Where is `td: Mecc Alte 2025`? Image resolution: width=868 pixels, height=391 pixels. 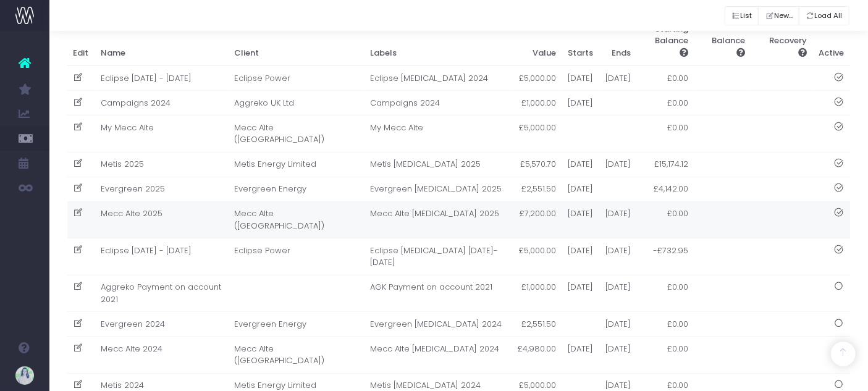 td: Mecc Alte 2025 is located at coordinates (161, 220).